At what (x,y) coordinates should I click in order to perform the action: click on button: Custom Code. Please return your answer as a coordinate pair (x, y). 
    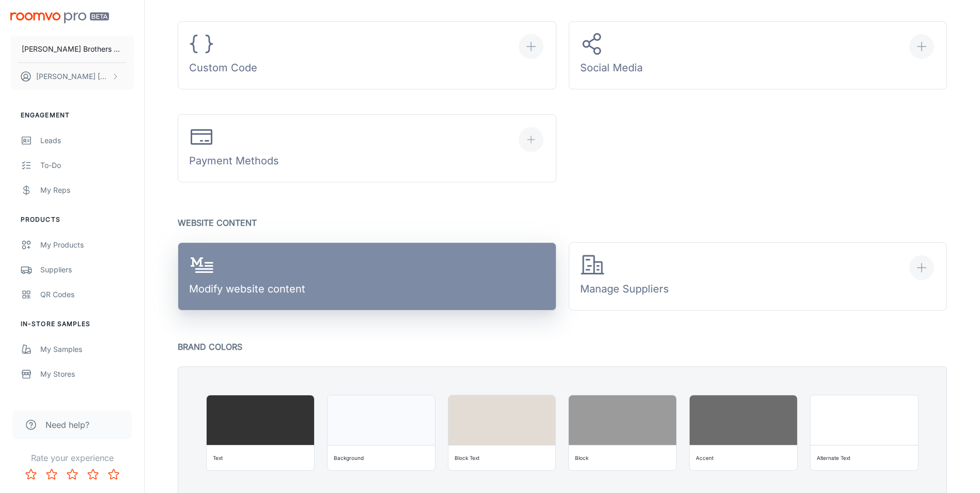
    Looking at the image, I should click on (366, 55).